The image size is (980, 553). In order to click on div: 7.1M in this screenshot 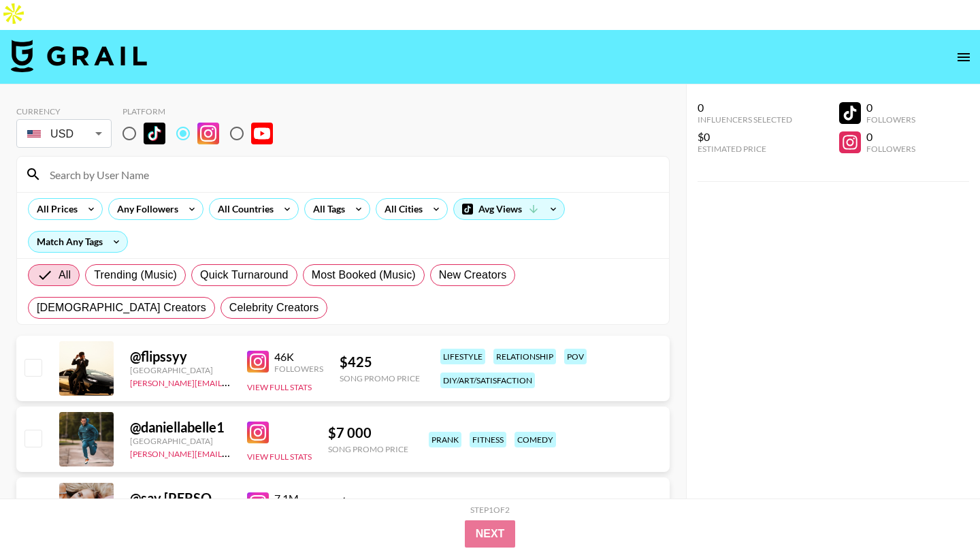, I will do `click(299, 498)`.